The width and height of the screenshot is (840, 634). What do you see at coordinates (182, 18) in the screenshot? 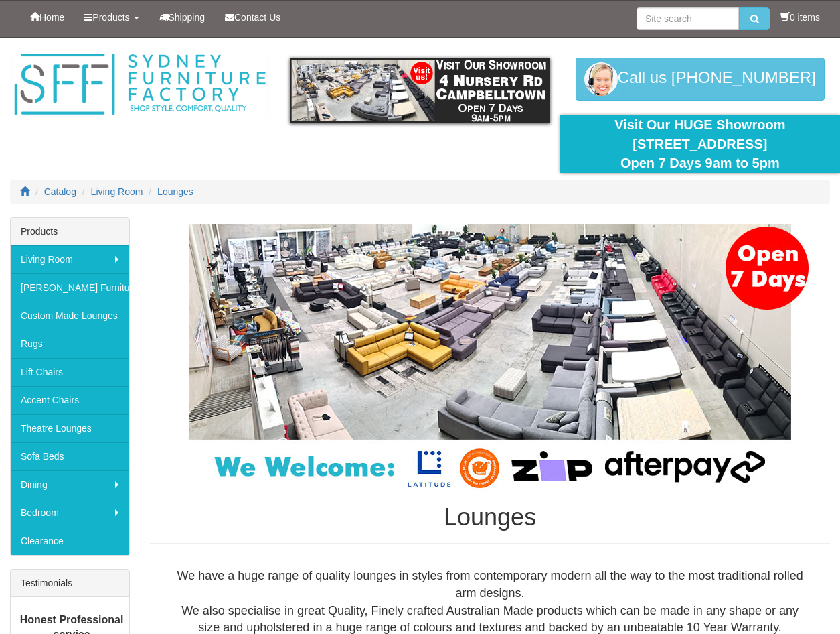
I see `a: Shipping` at bounding box center [182, 18].